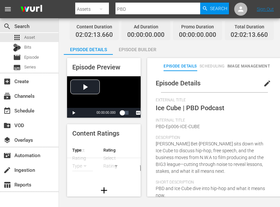  I want to click on span: PBD-Ep006-ICE-CUBE, so click(177, 127).